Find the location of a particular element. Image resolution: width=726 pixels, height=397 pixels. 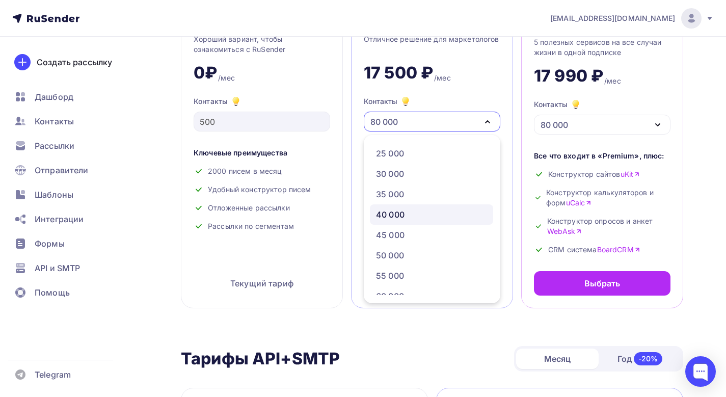

div: 0₽ is located at coordinates (205, 73).